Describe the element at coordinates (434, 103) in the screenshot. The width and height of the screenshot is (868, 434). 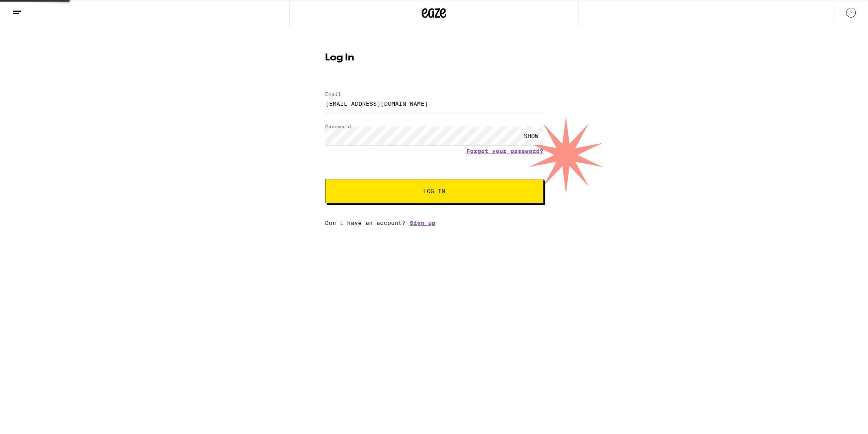
I see `input: Email` at that location.